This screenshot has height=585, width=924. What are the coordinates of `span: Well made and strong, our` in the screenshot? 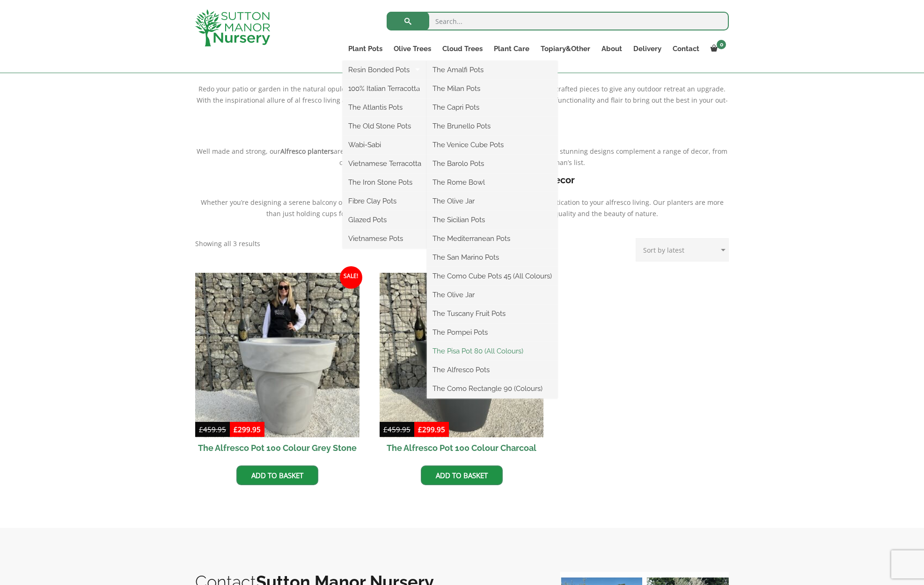 It's located at (238, 151).